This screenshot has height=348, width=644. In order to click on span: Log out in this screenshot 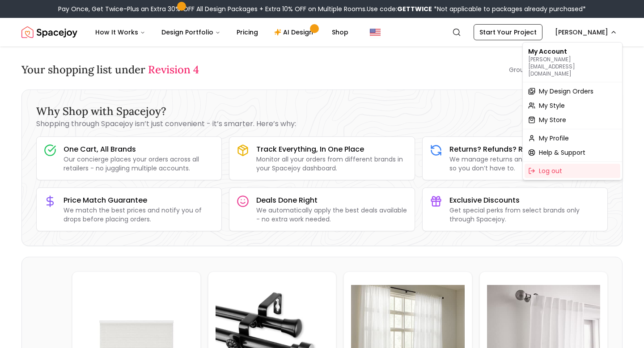, I will do `click(550, 171)`.